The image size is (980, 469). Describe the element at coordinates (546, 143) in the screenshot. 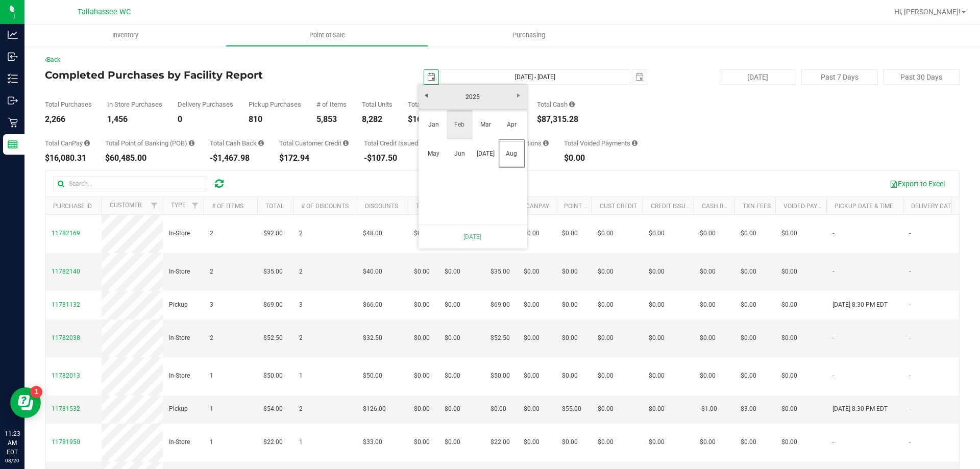

I see `i: Sum of all round-up-to-next-dollar total price adjustments for all purchases in the date range.` at that location.